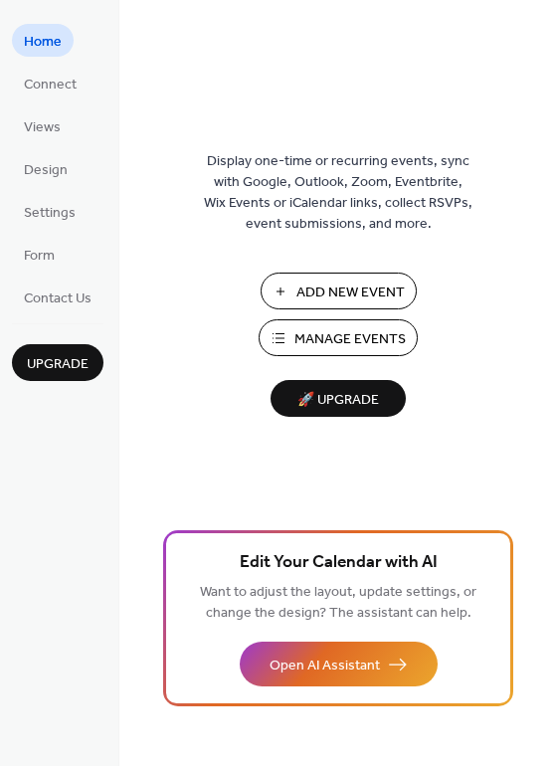 The width and height of the screenshot is (557, 766). I want to click on span: 🚀 Upgrade, so click(338, 400).